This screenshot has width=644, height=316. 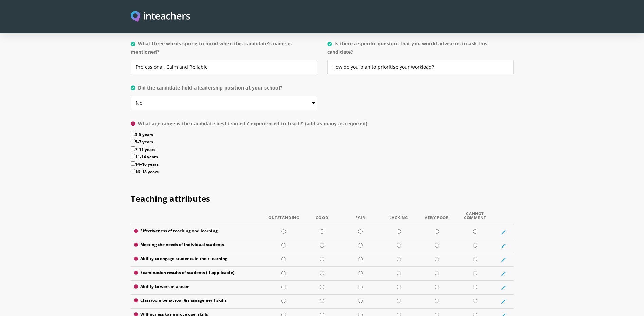 What do you see at coordinates (322, 126) in the screenshot?
I see `label: What age range is the candidate best trained / experienced to teach? (add as many as required)` at bounding box center [322, 126].